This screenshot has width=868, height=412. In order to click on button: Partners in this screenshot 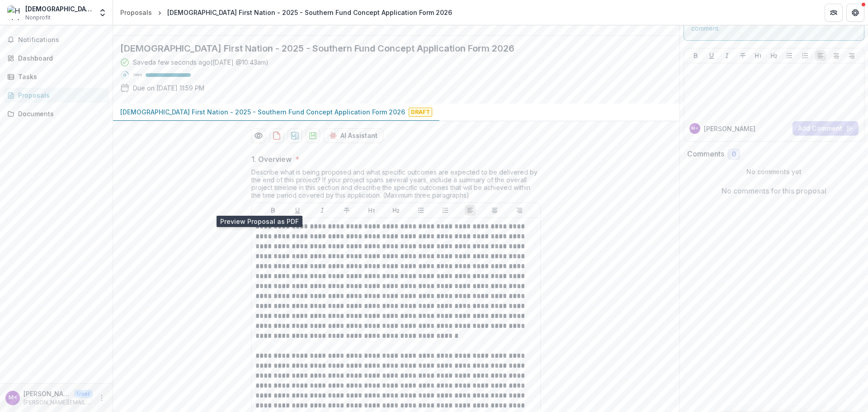, I will do `click(833, 13)`.